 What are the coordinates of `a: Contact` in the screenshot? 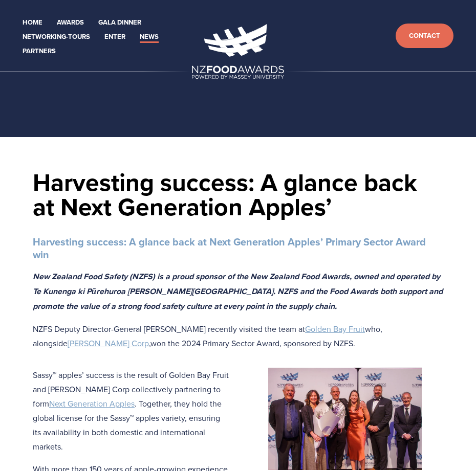 It's located at (424, 36).